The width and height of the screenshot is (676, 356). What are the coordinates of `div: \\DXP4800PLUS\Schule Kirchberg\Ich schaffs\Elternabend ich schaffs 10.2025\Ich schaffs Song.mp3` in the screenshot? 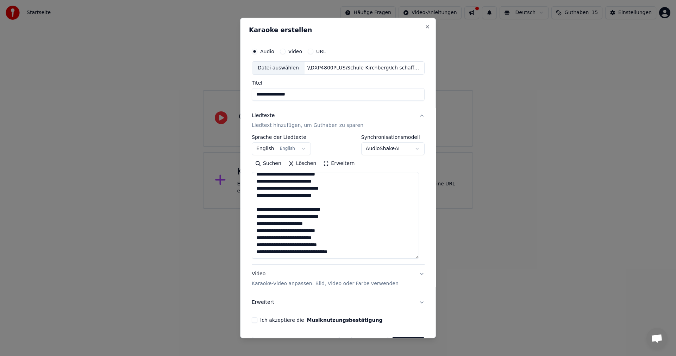 It's located at (364, 68).